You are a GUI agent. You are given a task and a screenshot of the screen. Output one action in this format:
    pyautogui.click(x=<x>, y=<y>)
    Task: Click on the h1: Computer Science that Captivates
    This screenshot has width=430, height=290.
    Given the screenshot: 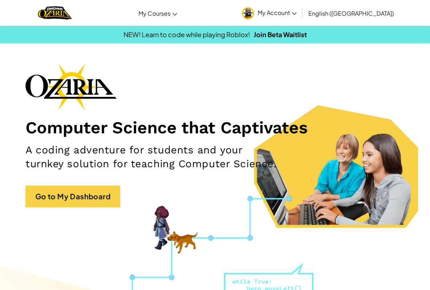 What is the action you would take?
    pyautogui.click(x=215, y=127)
    